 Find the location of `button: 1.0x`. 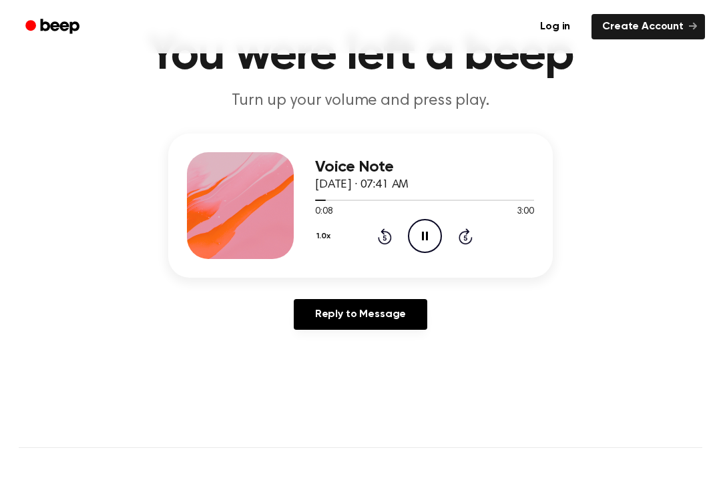

button: 1.0x is located at coordinates (325, 236).